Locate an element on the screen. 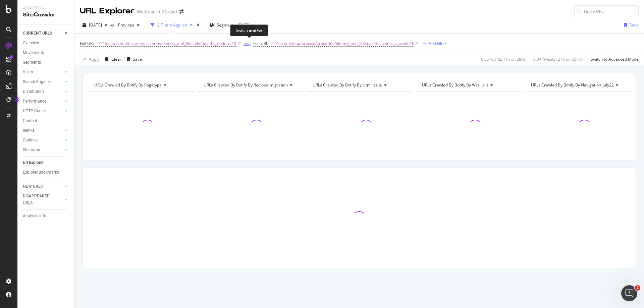  a: Sitemaps is located at coordinates (42, 150).